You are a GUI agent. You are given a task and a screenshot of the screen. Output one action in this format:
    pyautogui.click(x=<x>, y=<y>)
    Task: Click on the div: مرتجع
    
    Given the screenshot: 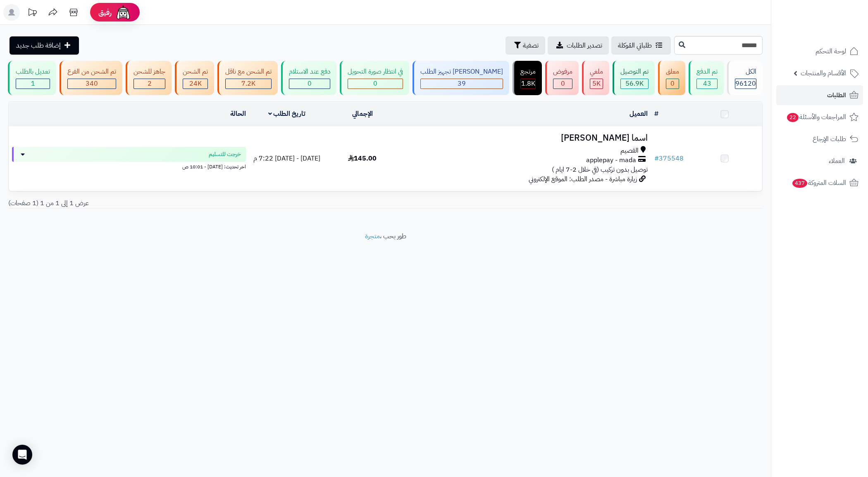 What is the action you would take?
    pyautogui.click(x=528, y=72)
    